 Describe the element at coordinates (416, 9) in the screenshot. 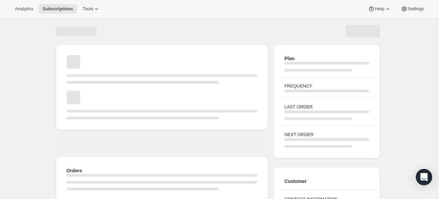

I see `span: Settings` at that location.